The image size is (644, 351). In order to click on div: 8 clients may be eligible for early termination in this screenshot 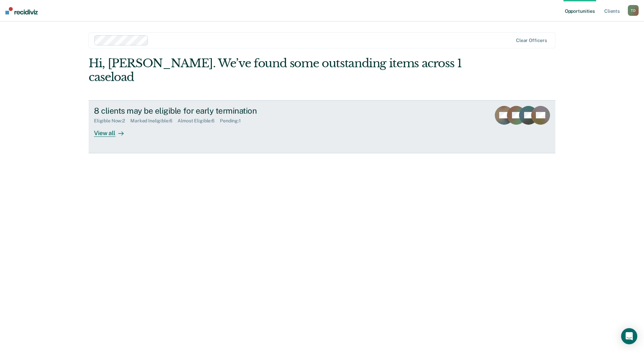, I will do `click(212, 111)`.